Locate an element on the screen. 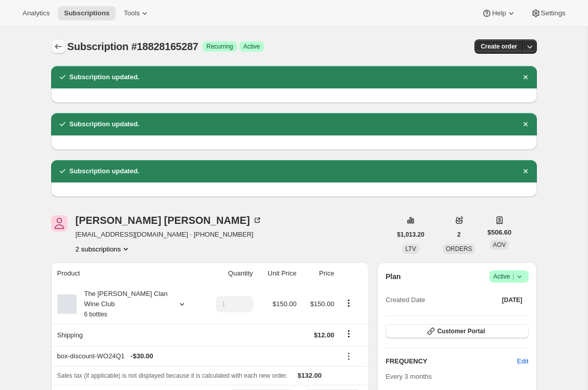  span: Created Date is located at coordinates (405, 300).